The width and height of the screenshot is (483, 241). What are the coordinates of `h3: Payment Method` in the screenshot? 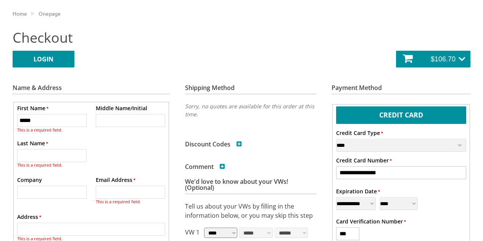 It's located at (401, 89).